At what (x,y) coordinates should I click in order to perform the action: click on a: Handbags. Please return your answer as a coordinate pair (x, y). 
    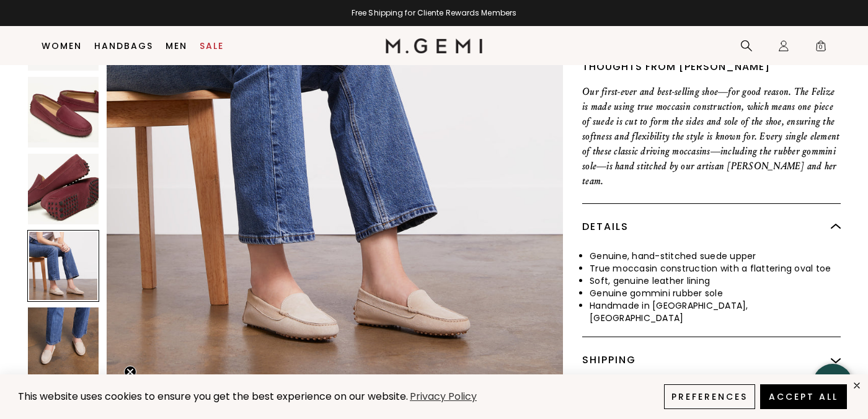
    Looking at the image, I should click on (123, 46).